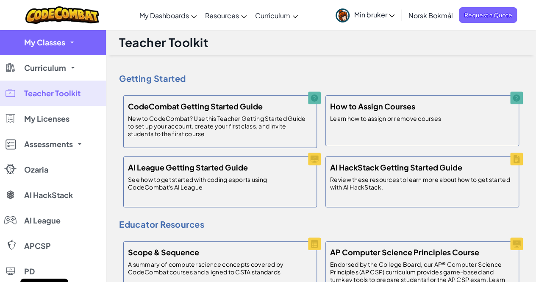 The height and width of the screenshot is (282, 536). I want to click on span: AI HackStack, so click(48, 195).